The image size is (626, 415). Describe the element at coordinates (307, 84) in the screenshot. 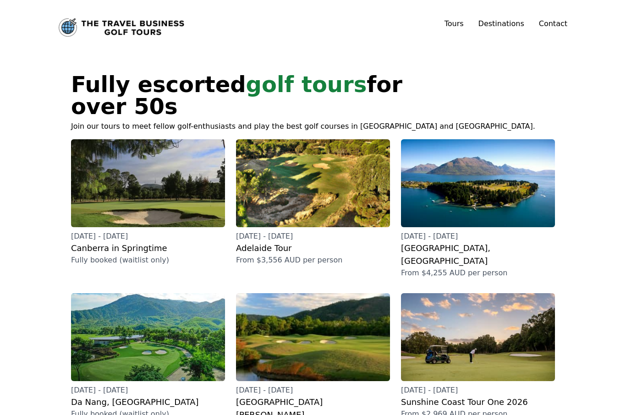

I see `span: golf tours` at that location.